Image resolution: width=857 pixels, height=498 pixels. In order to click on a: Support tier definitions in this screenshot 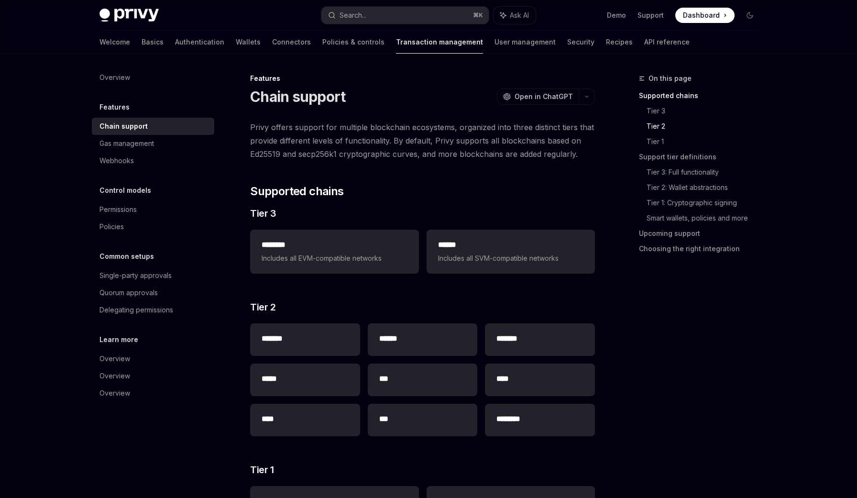, I will do `click(702, 157)`.